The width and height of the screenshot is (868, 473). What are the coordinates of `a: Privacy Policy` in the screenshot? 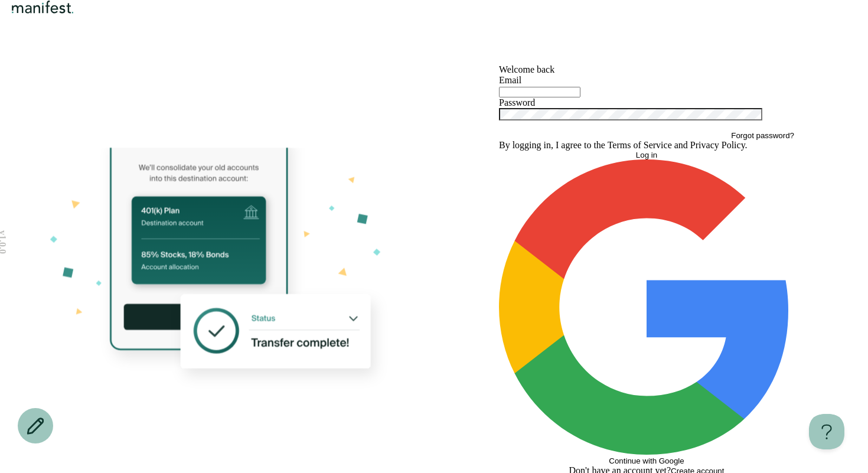 It's located at (718, 145).